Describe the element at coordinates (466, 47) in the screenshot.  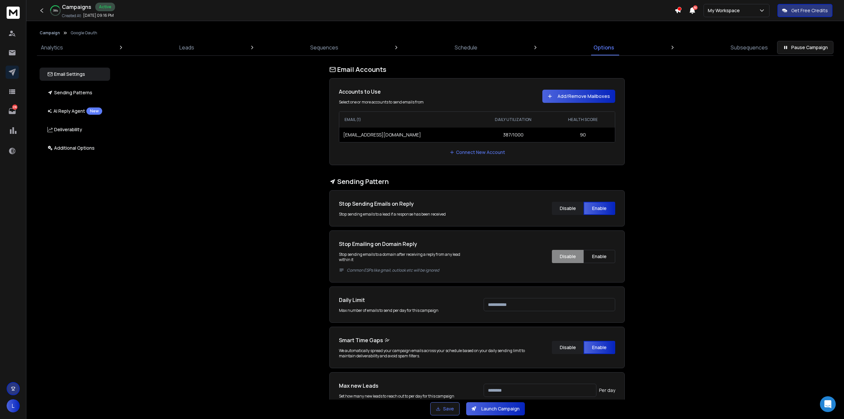
I see `a: Schedule` at that location.